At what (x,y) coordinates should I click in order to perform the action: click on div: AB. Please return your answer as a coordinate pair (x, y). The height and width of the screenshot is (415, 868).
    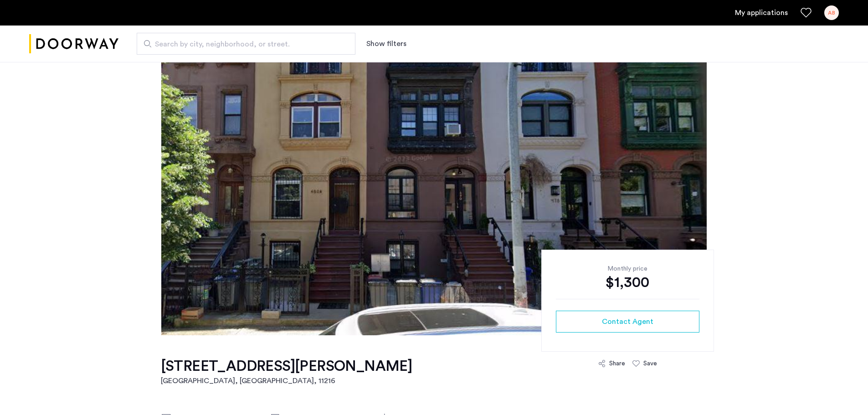
    Looking at the image, I should click on (831, 13).